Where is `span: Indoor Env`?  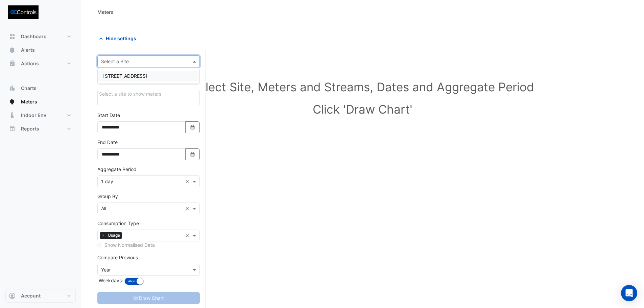
span: Indoor Env is located at coordinates (34, 115).